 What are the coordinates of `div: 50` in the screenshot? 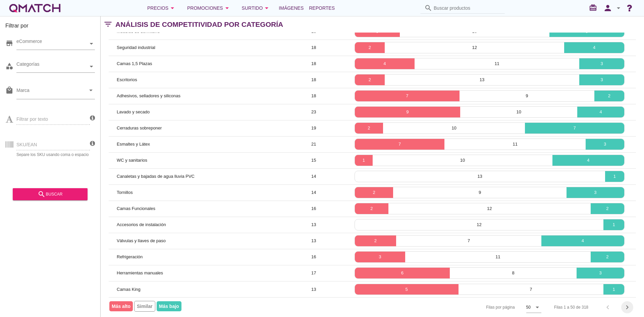 It's located at (529, 307).